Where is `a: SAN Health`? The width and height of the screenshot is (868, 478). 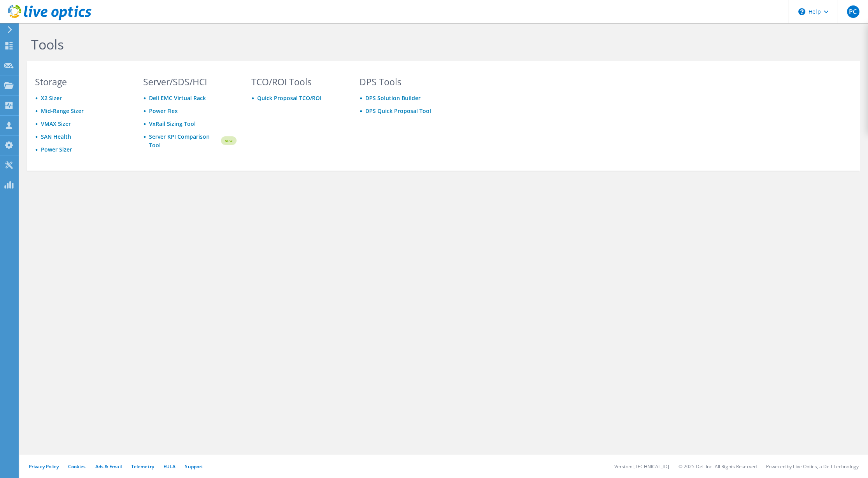 a: SAN Health is located at coordinates (56, 137).